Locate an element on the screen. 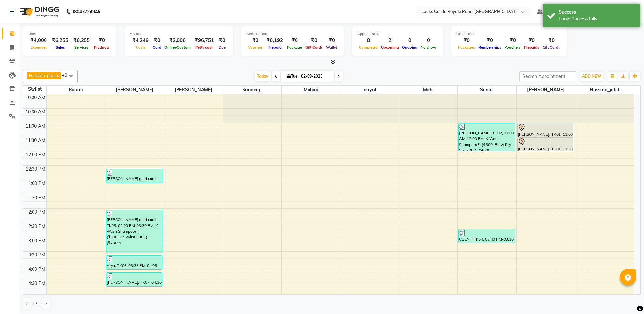 This screenshot has width=644, height=314. div: 11:30 AM is located at coordinates (35, 140).